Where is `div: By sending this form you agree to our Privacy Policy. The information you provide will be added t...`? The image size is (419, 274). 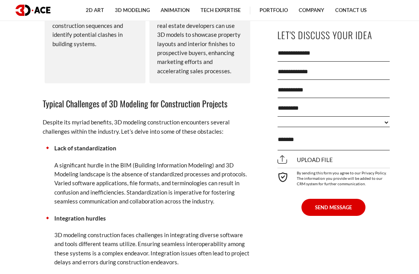 div: By sending this form you agree to our Privacy Policy. The information you provide will be added t... is located at coordinates (334, 178).